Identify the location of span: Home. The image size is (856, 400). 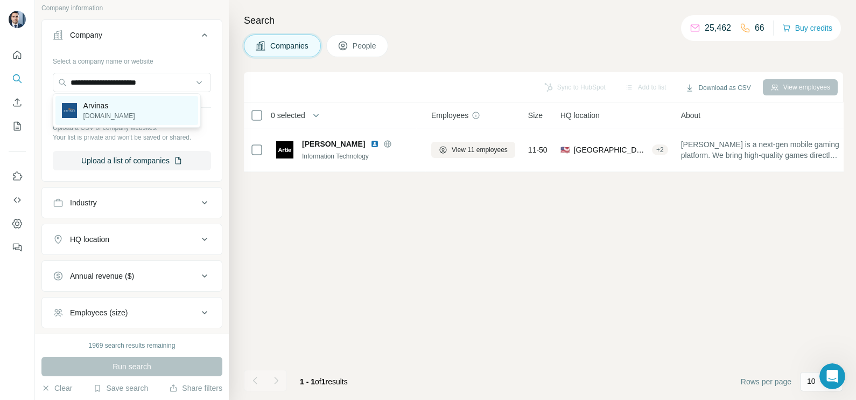
(36, 331).